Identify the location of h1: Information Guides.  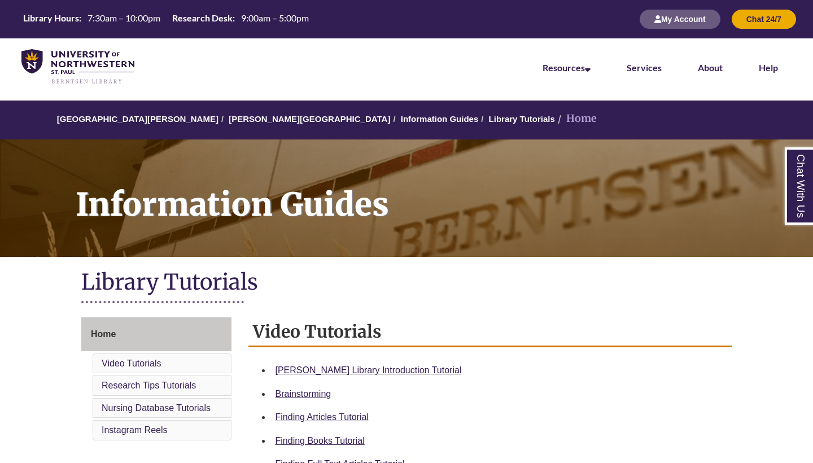
(438, 191).